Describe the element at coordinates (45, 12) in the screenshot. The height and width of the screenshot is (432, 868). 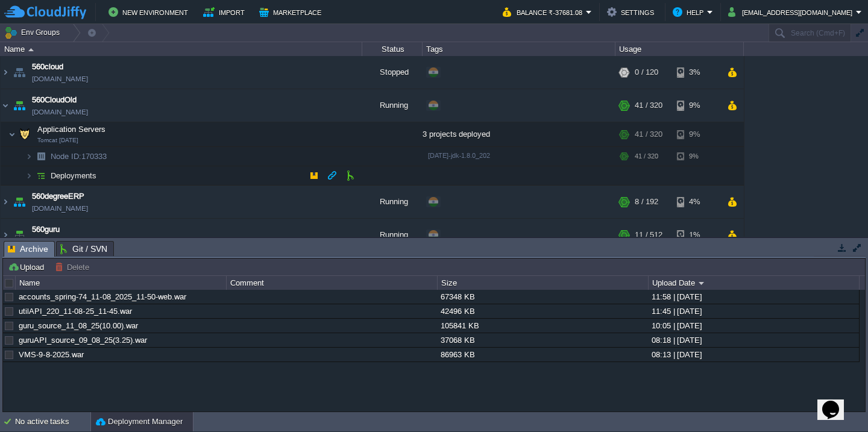
I see `img: CloudJiffy` at that location.